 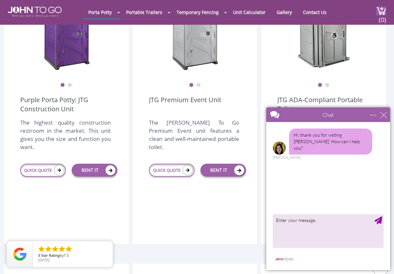 What do you see at coordinates (144, 12) in the screenshot?
I see `a: Portable Trailers` at bounding box center [144, 12].